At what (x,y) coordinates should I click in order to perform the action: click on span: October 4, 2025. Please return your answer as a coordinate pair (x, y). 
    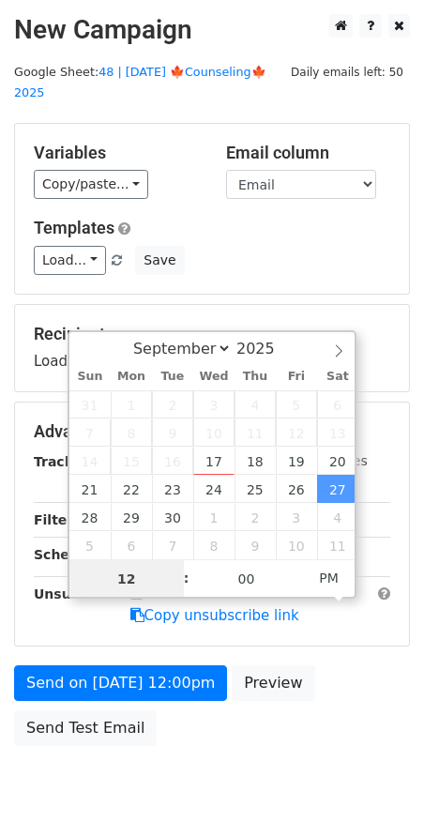
    Looking at the image, I should click on (338, 517).